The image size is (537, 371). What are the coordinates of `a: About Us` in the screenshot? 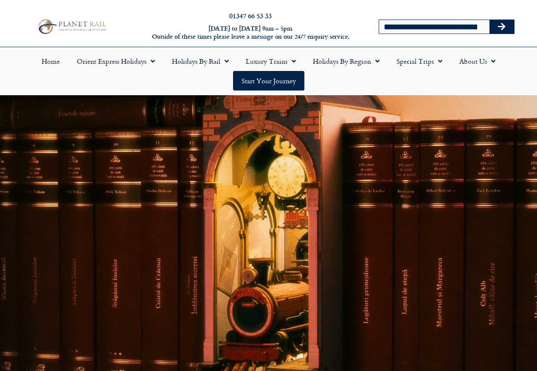 It's located at (477, 61).